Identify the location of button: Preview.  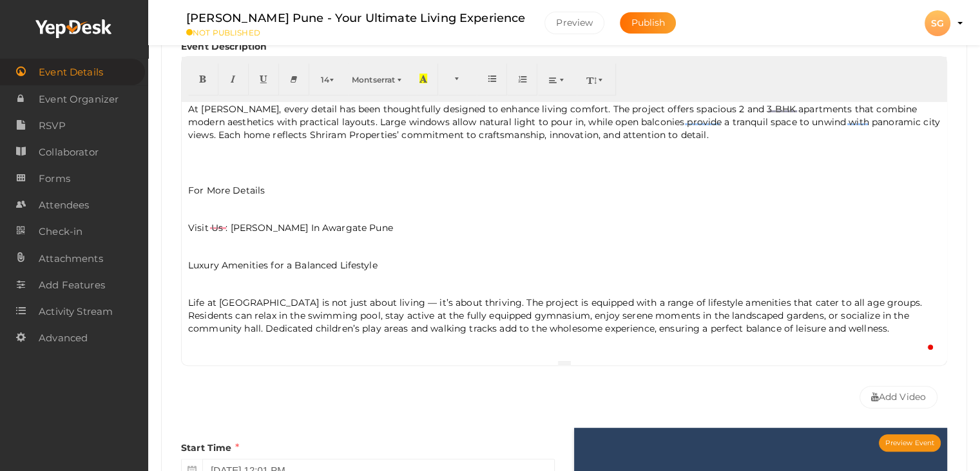
(574, 22).